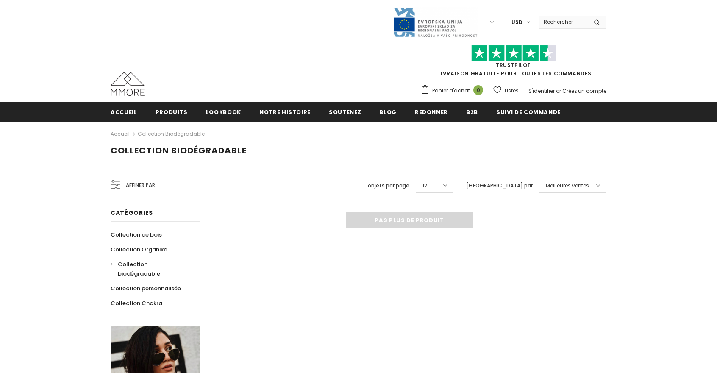  I want to click on span: or, so click(558, 91).